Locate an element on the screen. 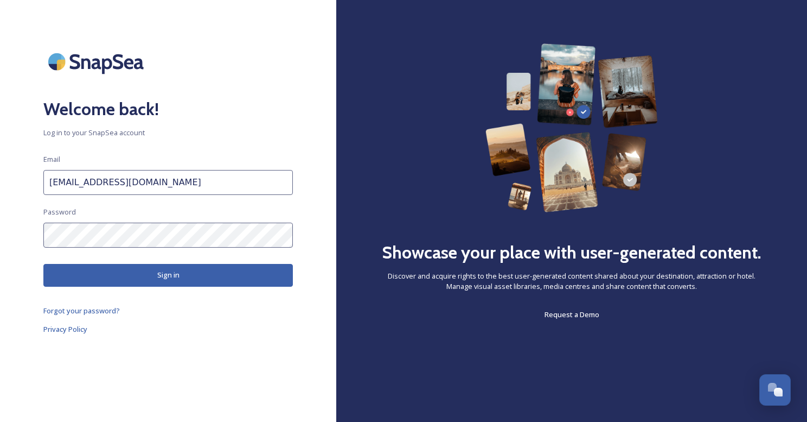 Image resolution: width=807 pixels, height=422 pixels. span: Request a Demo is located at coordinates (572, 314).